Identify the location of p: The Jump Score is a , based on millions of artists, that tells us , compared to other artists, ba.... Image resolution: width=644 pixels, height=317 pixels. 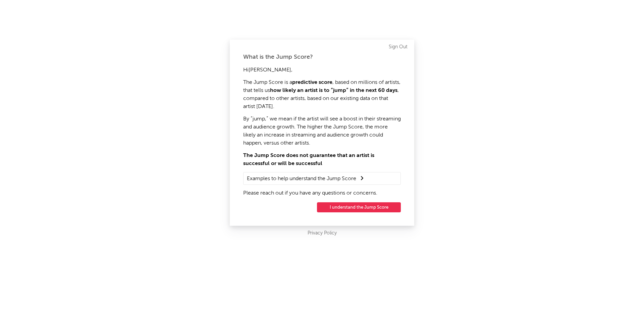
(322, 95).